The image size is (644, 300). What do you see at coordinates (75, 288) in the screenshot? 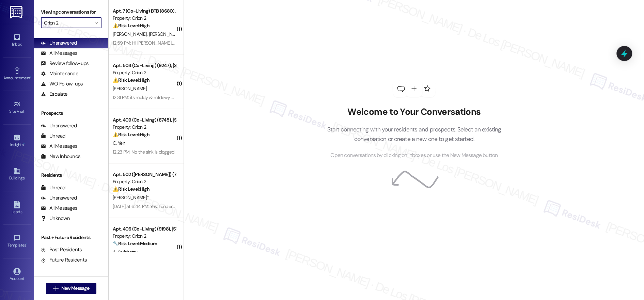
I see `span: New Message` at bounding box center [75, 288].